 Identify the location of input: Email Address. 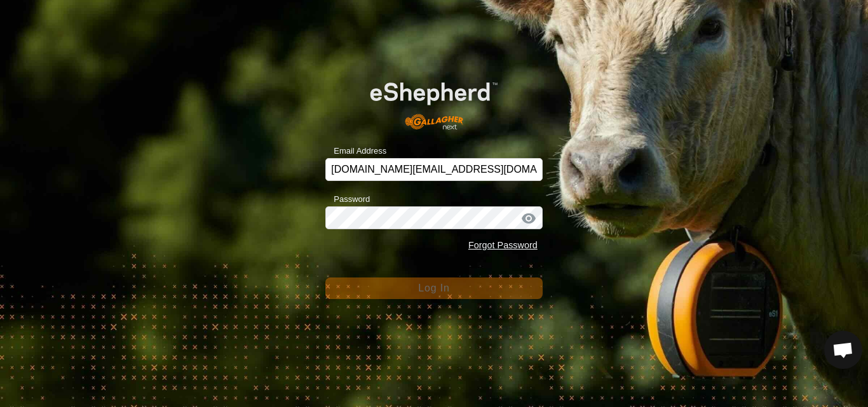
(434, 169).